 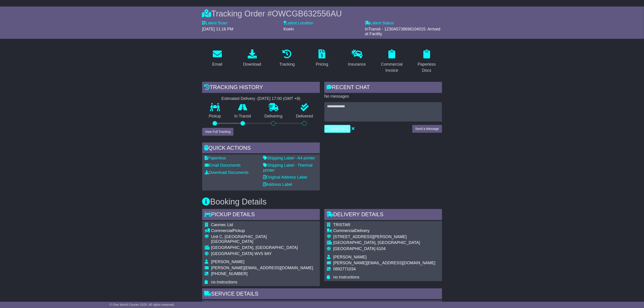 What do you see at coordinates (289, 158) in the screenshot?
I see `a: Shipping Label - A4 printer` at bounding box center [289, 158].